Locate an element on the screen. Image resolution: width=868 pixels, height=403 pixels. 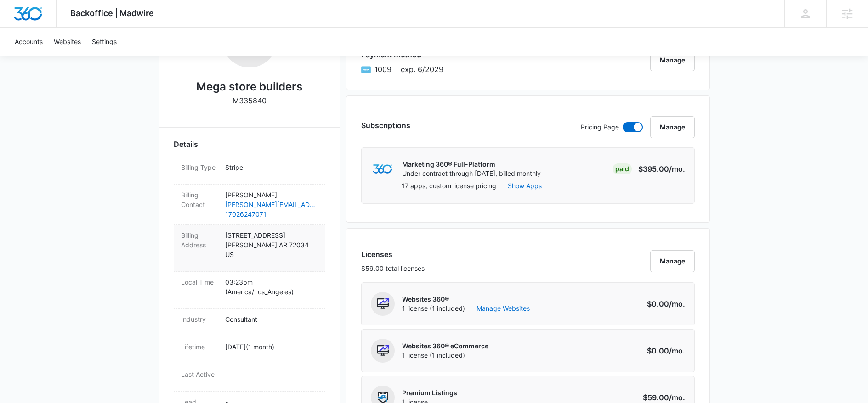
dt: Last Active is located at coordinates (199, 374).